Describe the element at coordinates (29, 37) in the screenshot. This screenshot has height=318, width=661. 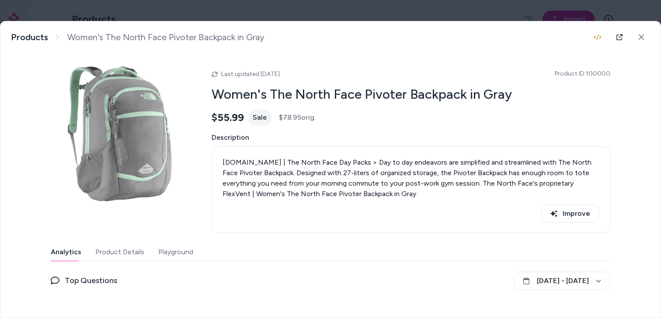
I see `a: Products` at that location.